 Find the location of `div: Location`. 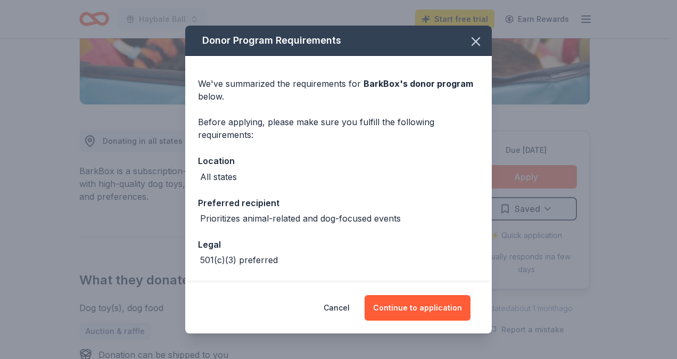

div: Location is located at coordinates (338, 161).